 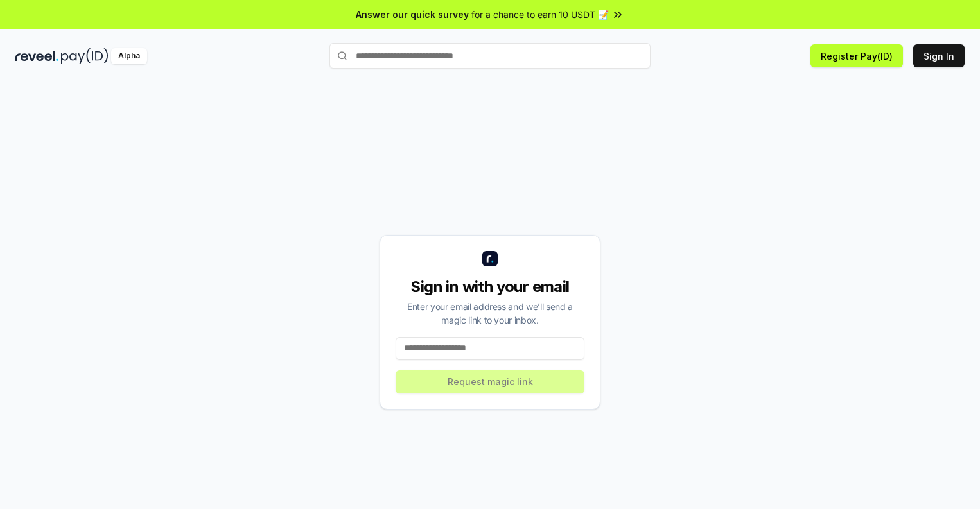 I want to click on button: Sign In, so click(x=939, y=56).